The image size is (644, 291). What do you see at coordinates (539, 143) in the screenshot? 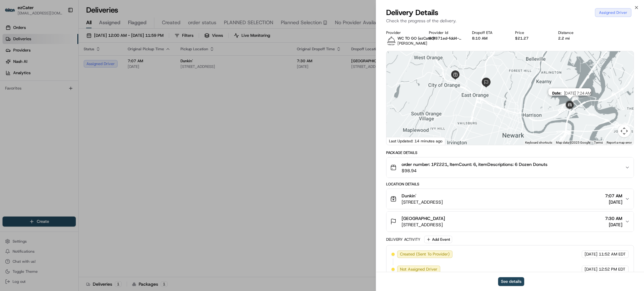
I see `button: Keyboard shortcuts` at bounding box center [539, 143].